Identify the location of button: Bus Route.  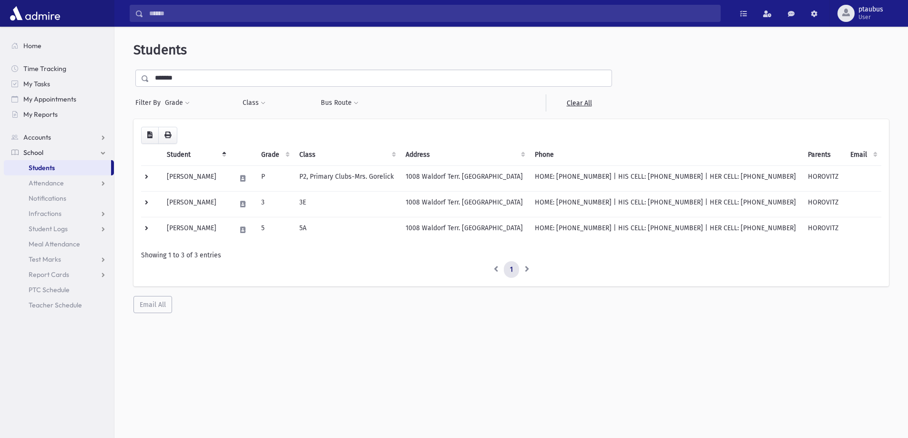
(339, 103).